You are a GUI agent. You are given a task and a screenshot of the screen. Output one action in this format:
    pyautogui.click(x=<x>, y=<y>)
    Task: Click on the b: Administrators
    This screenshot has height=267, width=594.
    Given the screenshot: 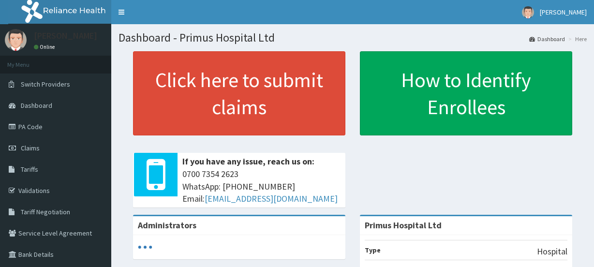 What is the action you would take?
    pyautogui.click(x=167, y=225)
    